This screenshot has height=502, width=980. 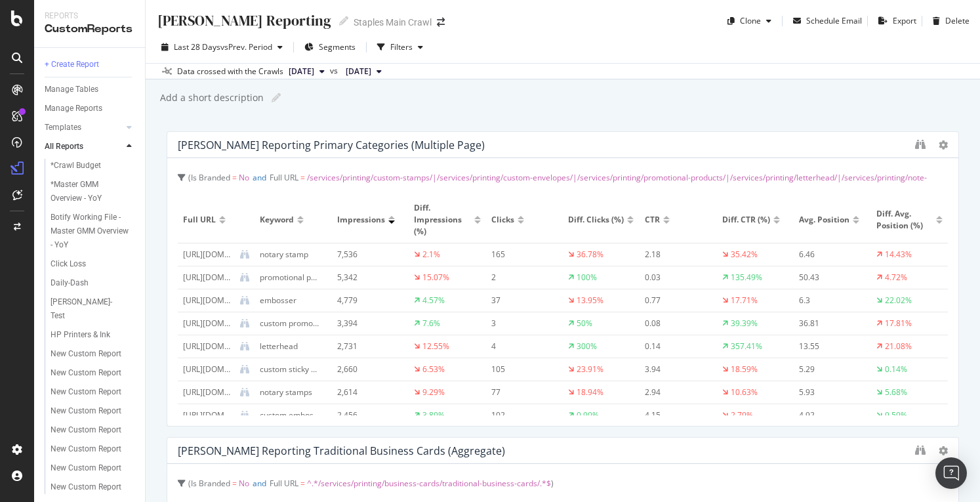 What do you see at coordinates (366, 278) in the screenshot?
I see `div: 5,342` at bounding box center [366, 278].